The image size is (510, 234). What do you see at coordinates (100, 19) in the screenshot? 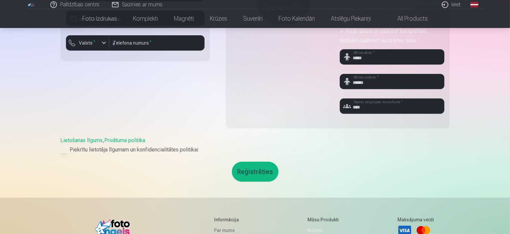
I see `a: Foto izdrukas` at bounding box center [100, 19].